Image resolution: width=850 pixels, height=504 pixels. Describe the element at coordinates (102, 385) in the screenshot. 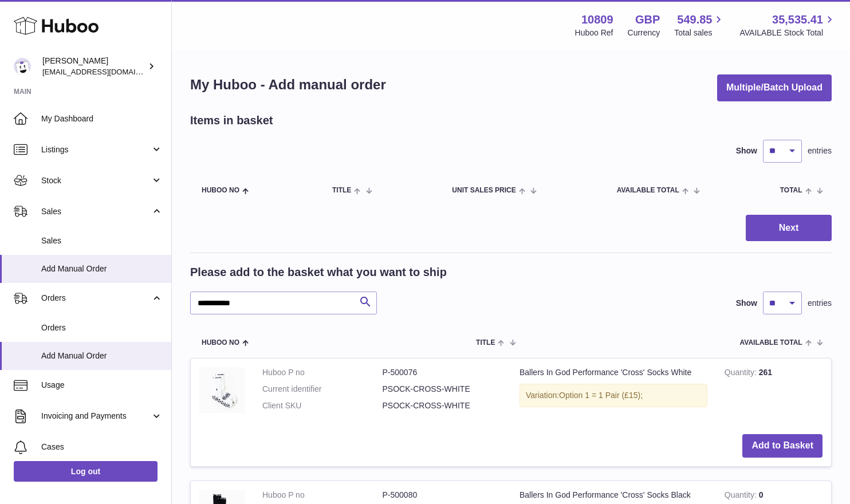

I see `span: Usage` at that location.